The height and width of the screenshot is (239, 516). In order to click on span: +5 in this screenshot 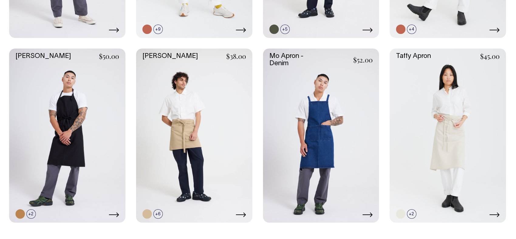, I will do `click(285, 29)`.